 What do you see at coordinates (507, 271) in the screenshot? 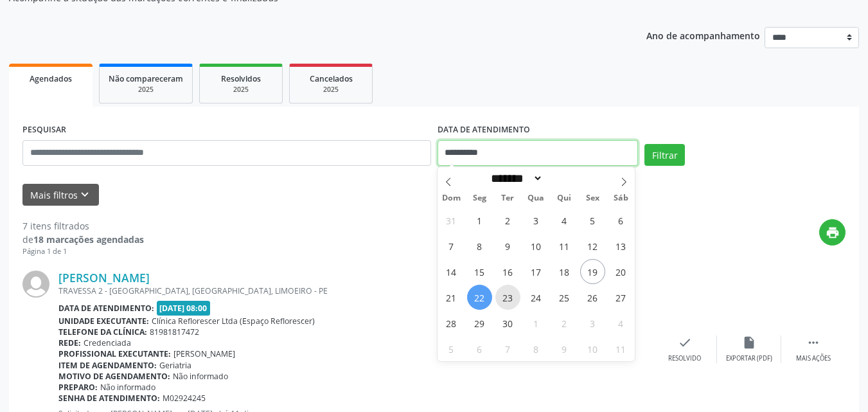
I see `span: Setembro 16, 2025` at bounding box center [507, 271].